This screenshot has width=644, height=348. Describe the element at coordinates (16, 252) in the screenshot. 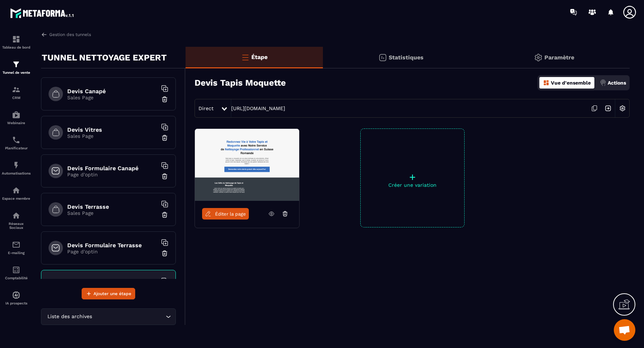

I see `p: E-mailing` at that location.